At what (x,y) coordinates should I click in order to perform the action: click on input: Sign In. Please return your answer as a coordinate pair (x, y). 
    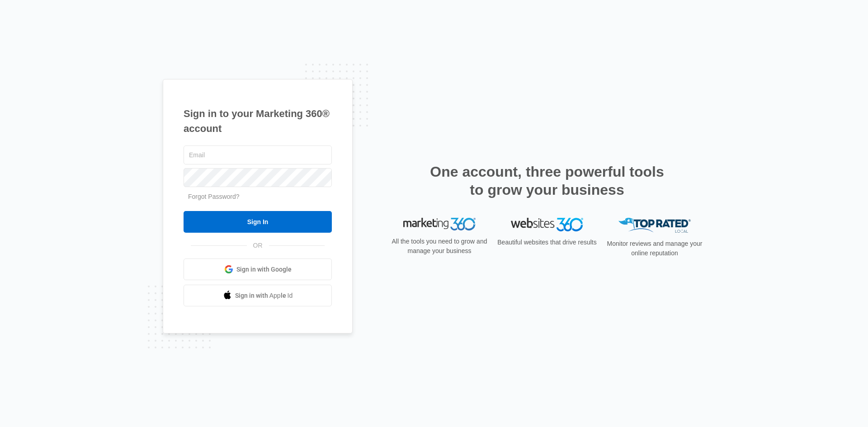
    Looking at the image, I should click on (258, 222).